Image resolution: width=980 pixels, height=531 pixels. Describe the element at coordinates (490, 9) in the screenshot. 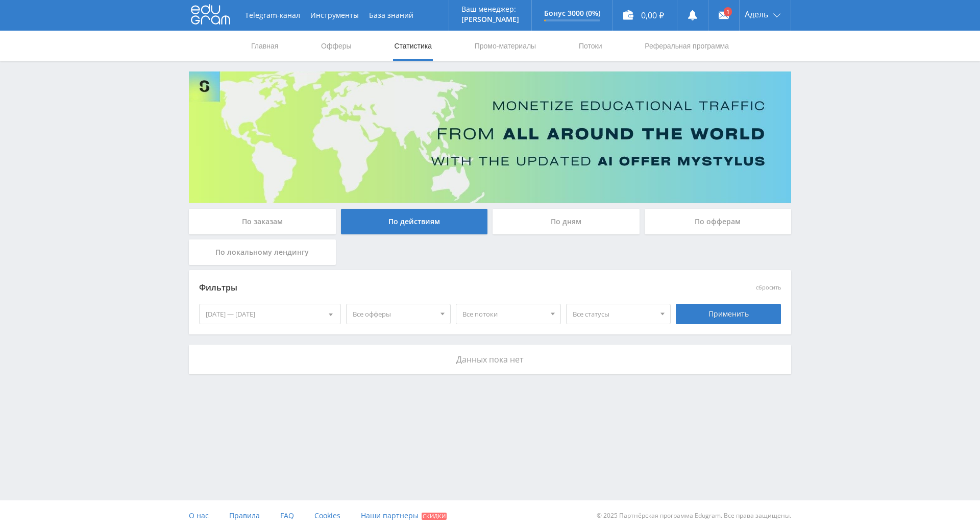

I see `p: Ваш менеджер:` at that location.